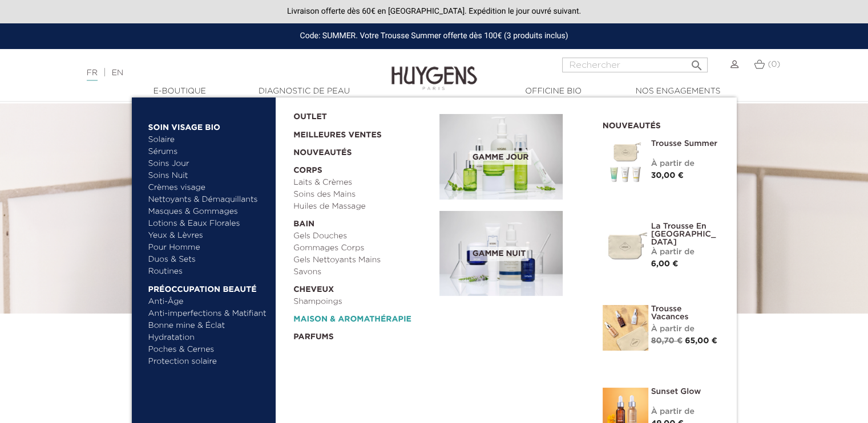 This screenshot has height=423, width=868. Describe the element at coordinates (512, 253) in the screenshot. I see `a: Gamme nuit` at that location.